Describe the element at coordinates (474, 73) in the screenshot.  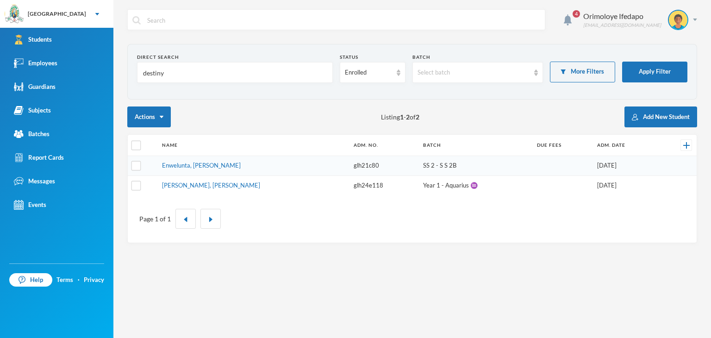
I see `div: Select batch` at that location.